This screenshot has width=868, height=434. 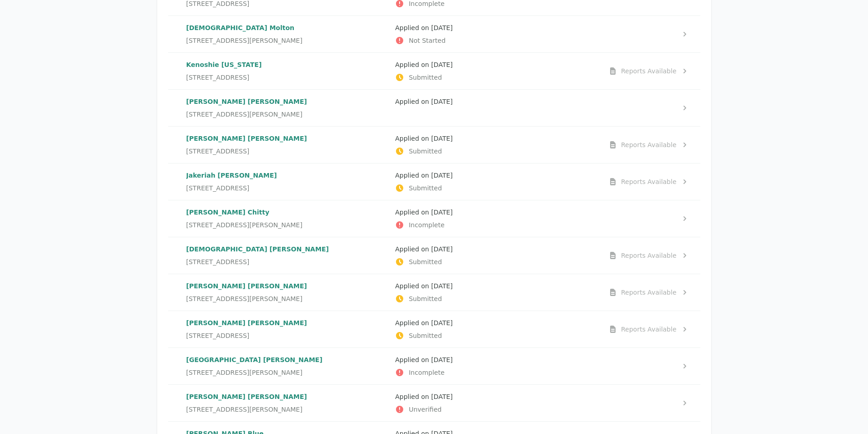 I want to click on p: Unverified, so click(x=496, y=410).